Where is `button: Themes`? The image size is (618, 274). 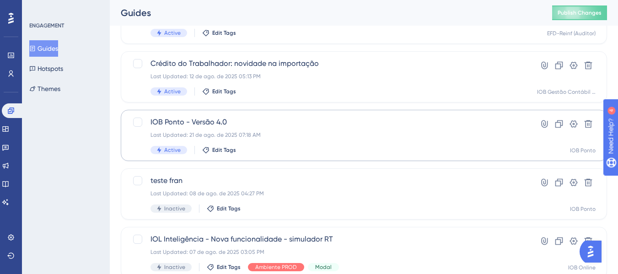
button: Themes is located at coordinates (45, 89).